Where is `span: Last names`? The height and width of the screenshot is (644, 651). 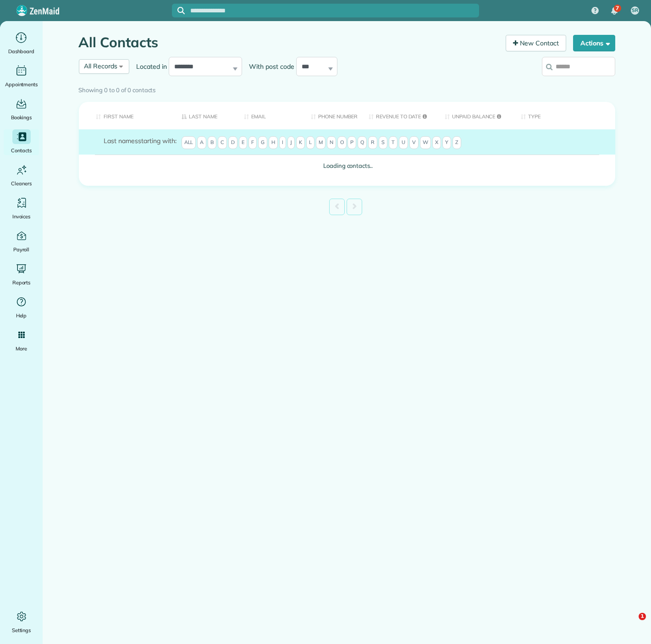
span: Last names is located at coordinates (121, 141).